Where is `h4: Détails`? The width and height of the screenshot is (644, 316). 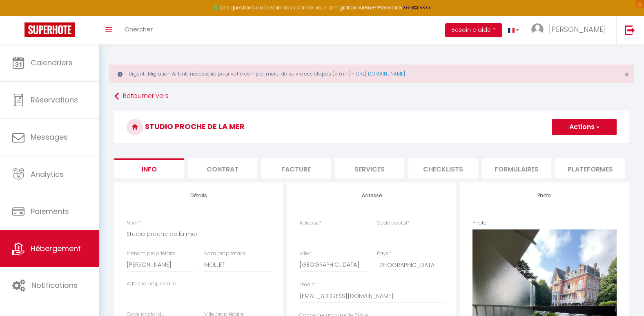 h4: Détails is located at coordinates (198, 196).